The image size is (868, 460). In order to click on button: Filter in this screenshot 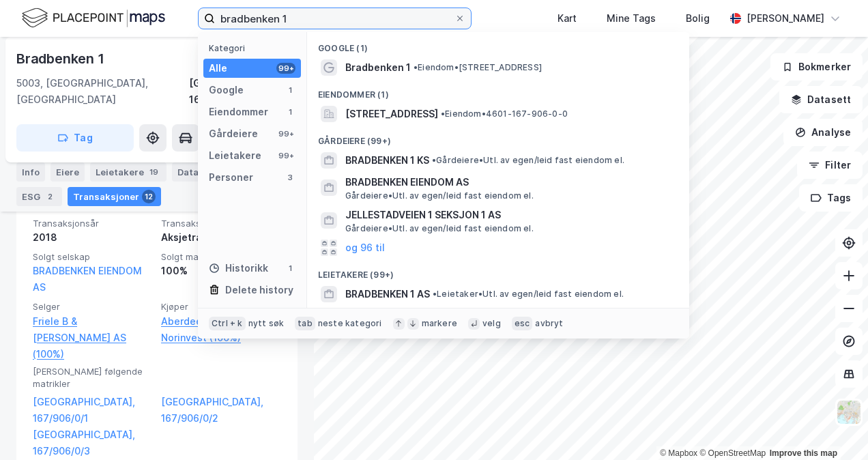, I will do `click(830, 165)`.